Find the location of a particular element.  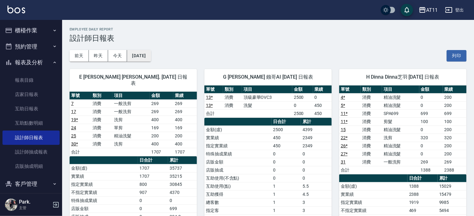

td: 4399 is located at coordinates (316, 130).